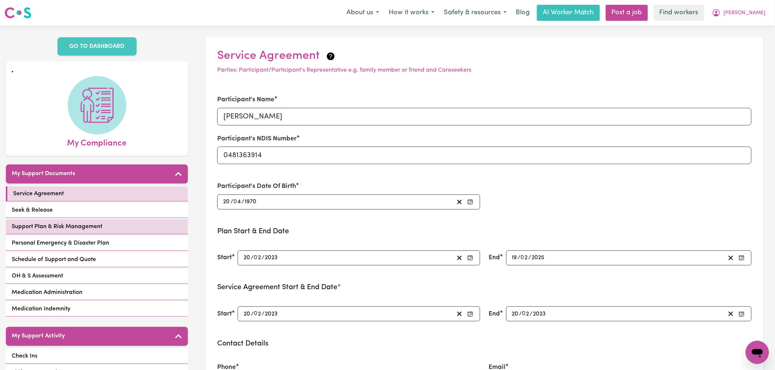 The height and width of the screenshot is (370, 775). What do you see at coordinates (97, 337) in the screenshot?
I see `button: My Support Activity` at bounding box center [97, 337].